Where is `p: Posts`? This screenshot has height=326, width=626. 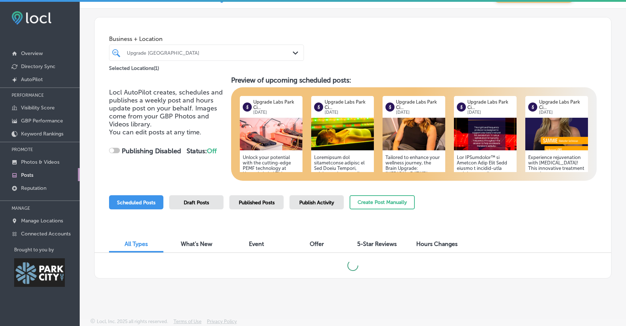
p: Posts is located at coordinates (27, 175).